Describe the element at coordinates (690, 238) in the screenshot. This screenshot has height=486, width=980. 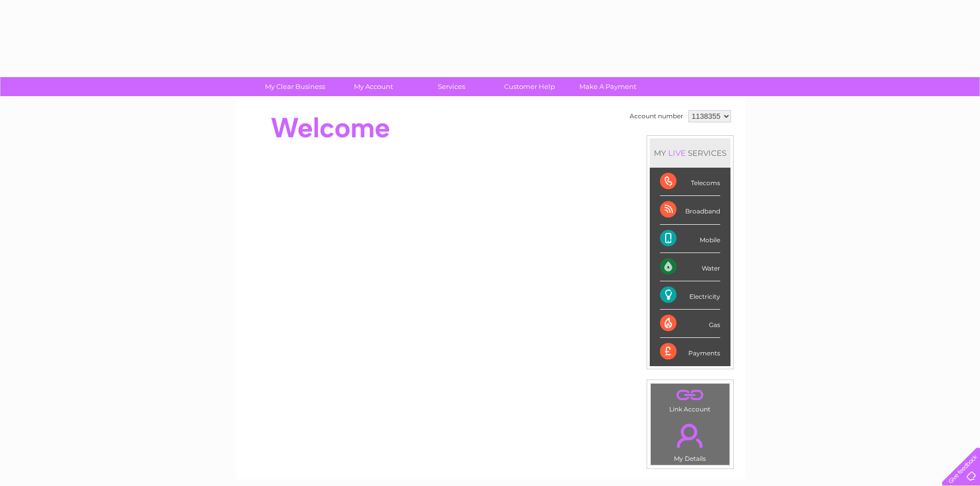
I see `div: Mobile` at that location.